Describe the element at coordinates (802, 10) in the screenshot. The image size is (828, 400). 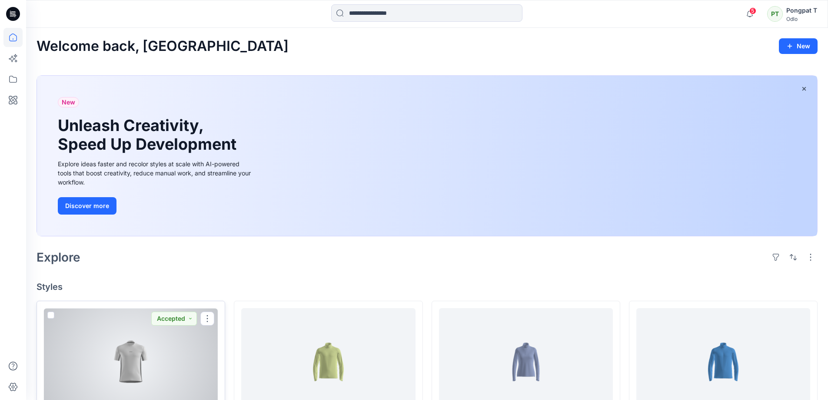
I see `div: Pongpat T` at that location.